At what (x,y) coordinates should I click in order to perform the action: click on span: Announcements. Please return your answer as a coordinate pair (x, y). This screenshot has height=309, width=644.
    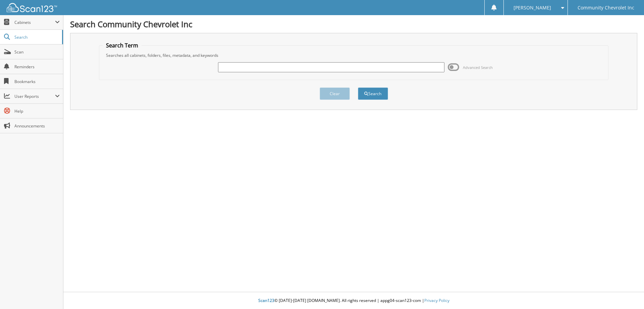
    Looking at the image, I should click on (37, 126).